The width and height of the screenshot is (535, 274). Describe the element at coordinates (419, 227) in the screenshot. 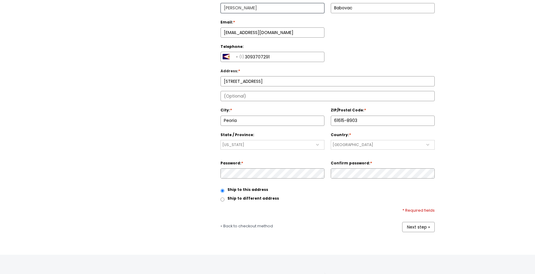

I see `a: Next step »` at that location.